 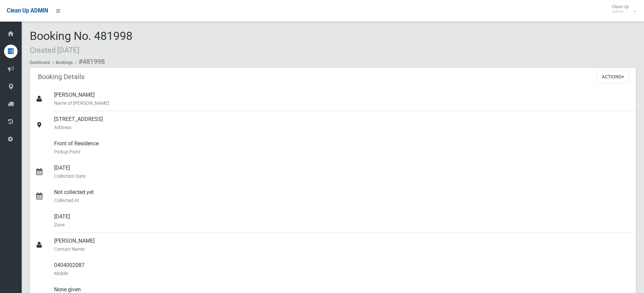 I want to click on small: Collection Date, so click(x=342, y=176).